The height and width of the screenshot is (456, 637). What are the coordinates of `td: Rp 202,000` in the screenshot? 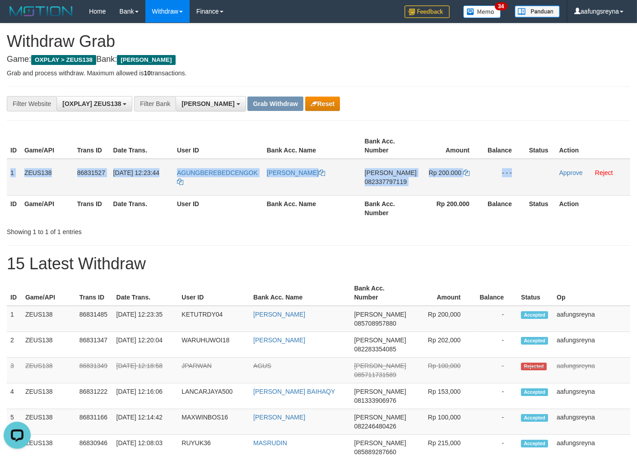 It's located at (442, 345).